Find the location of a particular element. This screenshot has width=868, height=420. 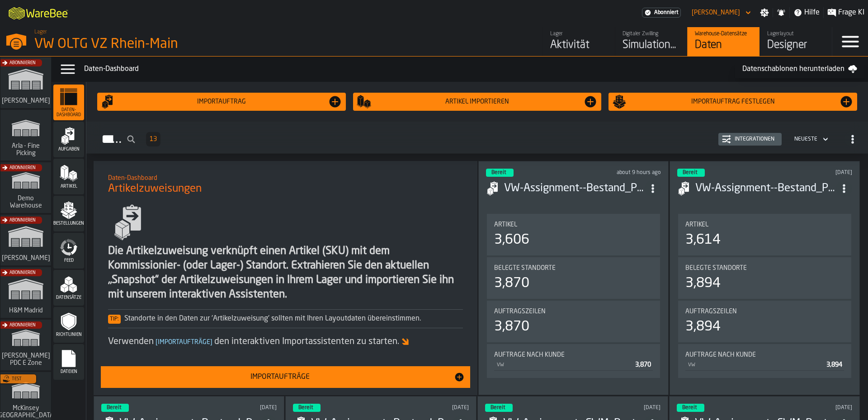

div: Designer is located at coordinates (796, 45).